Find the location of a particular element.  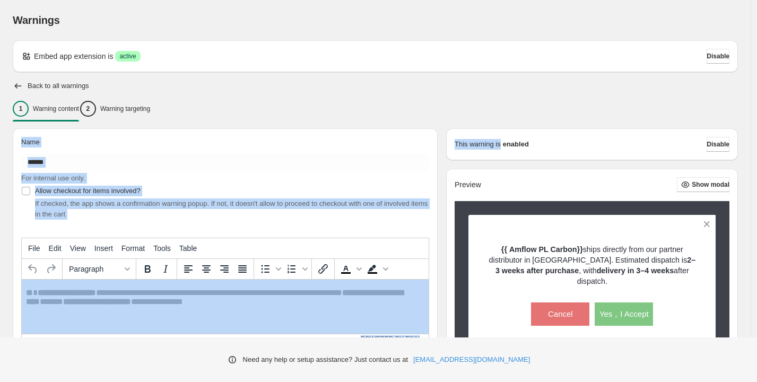

p: This warning is is located at coordinates (478, 144).